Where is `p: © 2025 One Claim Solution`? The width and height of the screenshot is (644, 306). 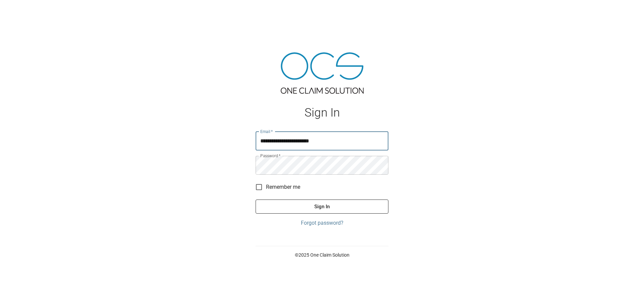 p: © 2025 One Claim Solution is located at coordinates (322, 255).